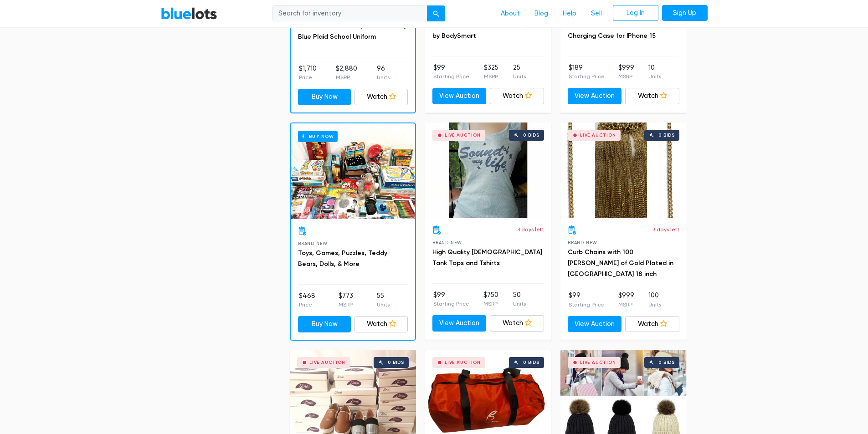 The image size is (868, 434). I want to click on a: Log In, so click(636, 13).